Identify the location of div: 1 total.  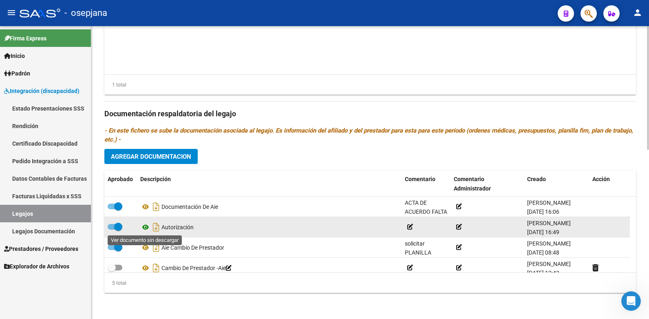
(115, 85).